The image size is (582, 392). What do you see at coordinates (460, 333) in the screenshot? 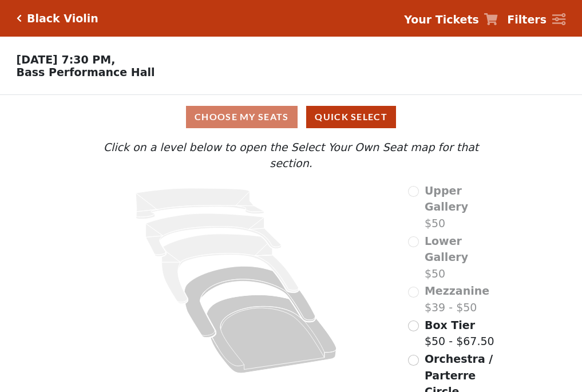
I see `label: $50 - $67.50` at bounding box center [460, 333].